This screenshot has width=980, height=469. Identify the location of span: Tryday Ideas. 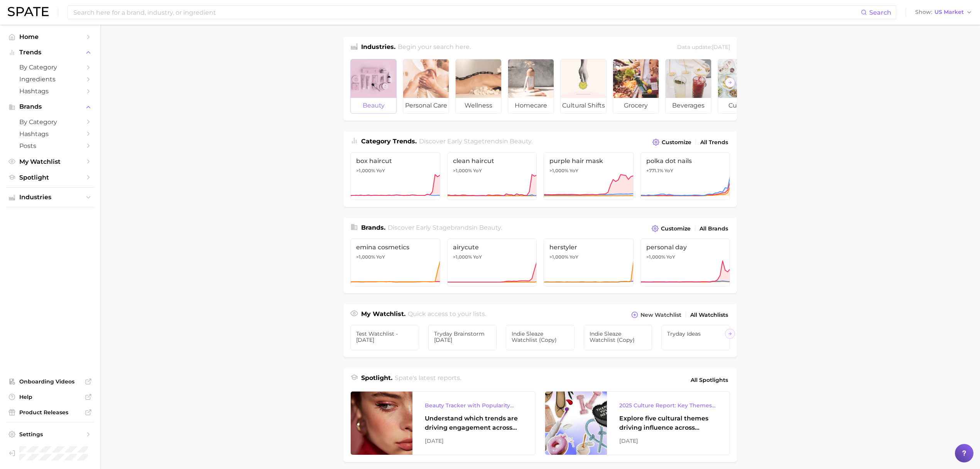
(695, 334).